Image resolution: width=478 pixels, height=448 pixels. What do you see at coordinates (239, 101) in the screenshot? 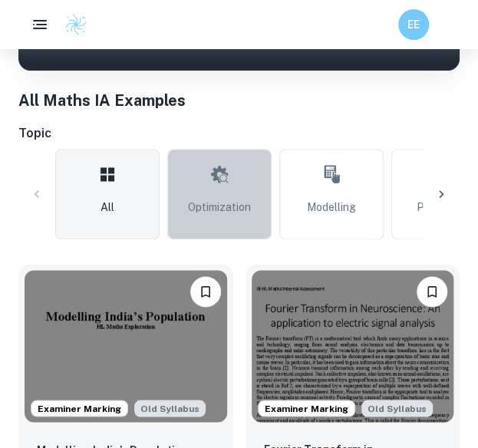
I see `h1: All Maths IA Examples` at bounding box center [239, 101].